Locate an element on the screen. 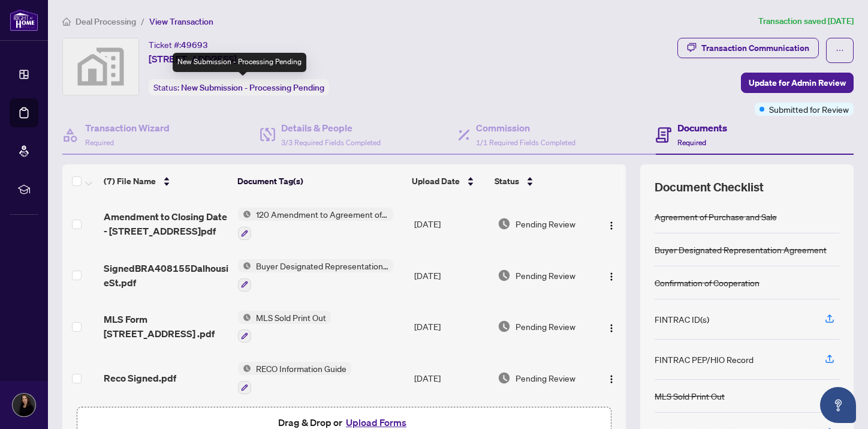 This screenshot has height=429, width=868. span: Upload Date is located at coordinates (436, 181).